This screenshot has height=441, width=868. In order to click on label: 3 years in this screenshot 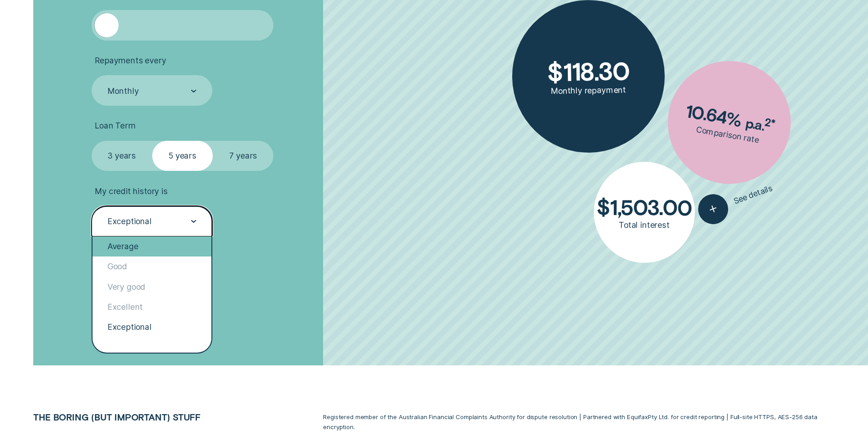, I will do `click(121, 156)`.